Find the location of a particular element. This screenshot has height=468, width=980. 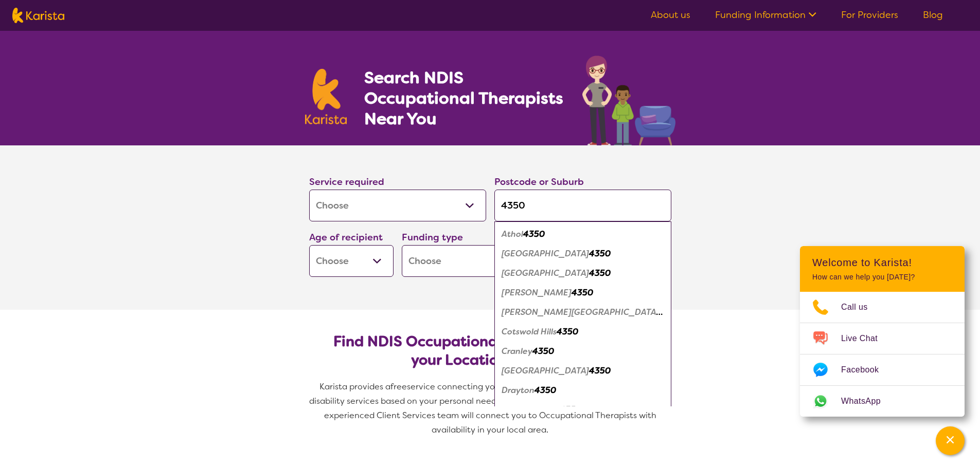

label: Service required is located at coordinates (346, 182).